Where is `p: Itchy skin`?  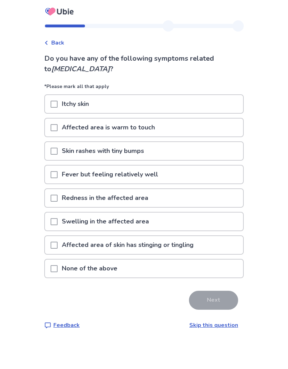 p: Itchy skin is located at coordinates (75, 104).